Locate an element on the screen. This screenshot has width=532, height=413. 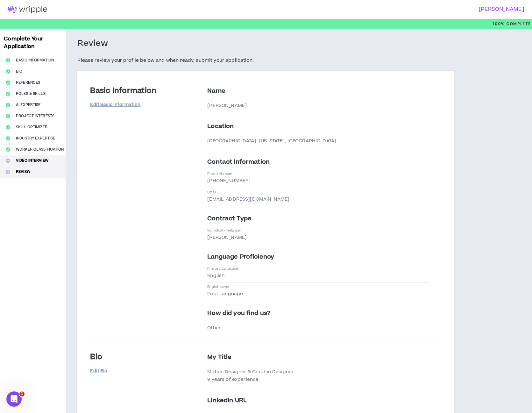
p: Email is located at coordinates (211, 192).